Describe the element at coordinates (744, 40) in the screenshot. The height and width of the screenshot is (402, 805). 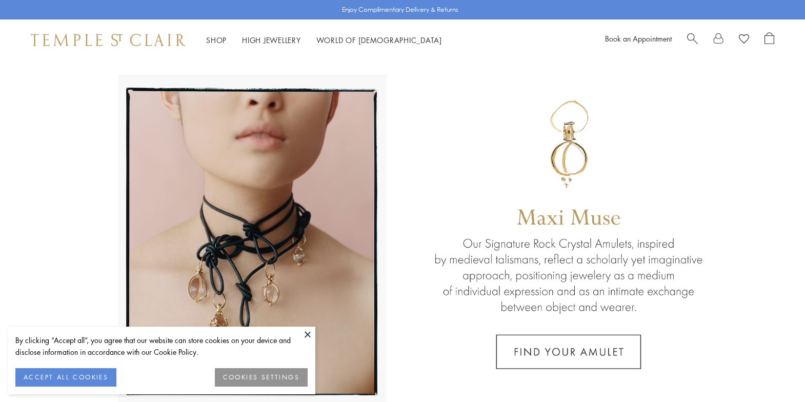
I see `a: View Wishlist` at that location.